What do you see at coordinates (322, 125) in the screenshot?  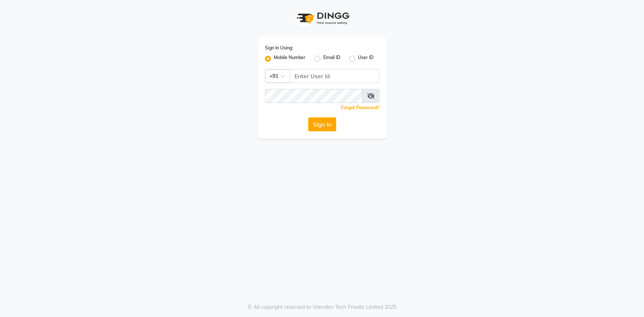 I see `button: Sign In` at bounding box center [322, 125].